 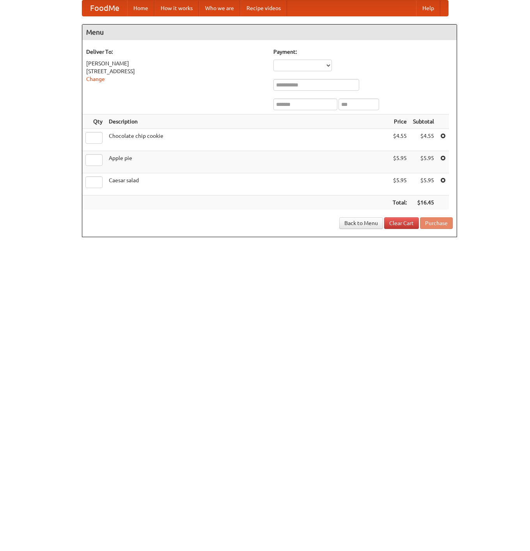 What do you see at coordinates (269, 32) in the screenshot?
I see `h4: Menu` at bounding box center [269, 32].